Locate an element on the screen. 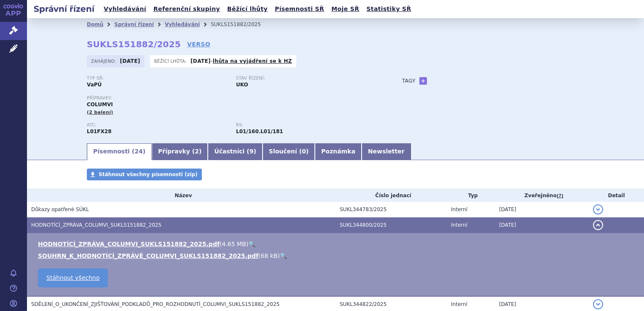 Image resolution: width=644 pixels, height=311 pixels. th: Zveřejněno is located at coordinates (542, 196).